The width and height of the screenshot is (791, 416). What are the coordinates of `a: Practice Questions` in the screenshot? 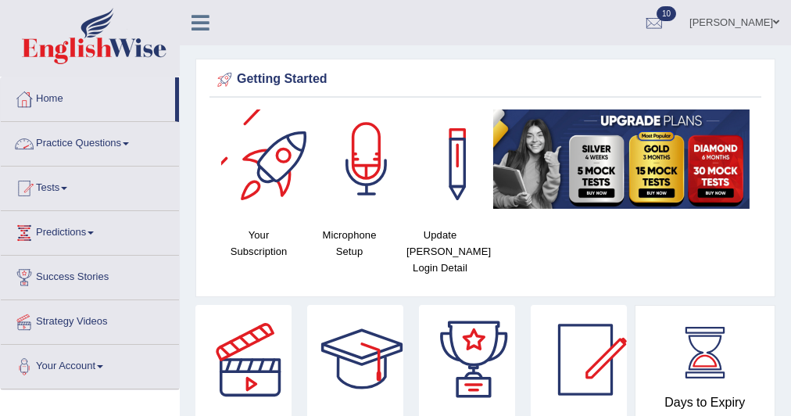 It's located at (90, 141).